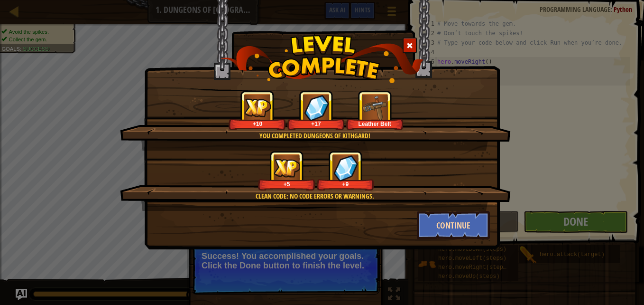 The image size is (644, 305). I want to click on div: Clean code: no code errors or warnings., so click(314, 196).